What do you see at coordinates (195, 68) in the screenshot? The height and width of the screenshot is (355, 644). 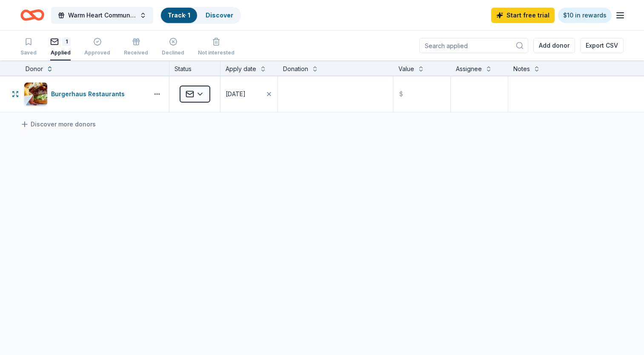 I see `div: Status` at bounding box center [195, 68].